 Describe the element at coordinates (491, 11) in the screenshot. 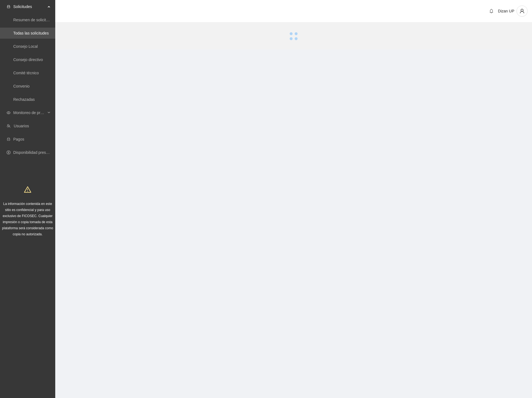

I see `button: bell` at that location.